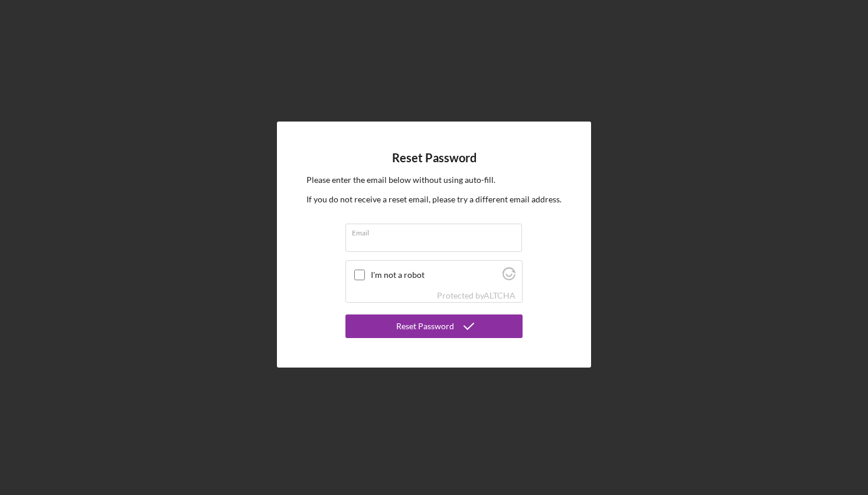 Image resolution: width=868 pixels, height=495 pixels. Describe the element at coordinates (437, 231) in the screenshot. I see `label: Email` at that location.